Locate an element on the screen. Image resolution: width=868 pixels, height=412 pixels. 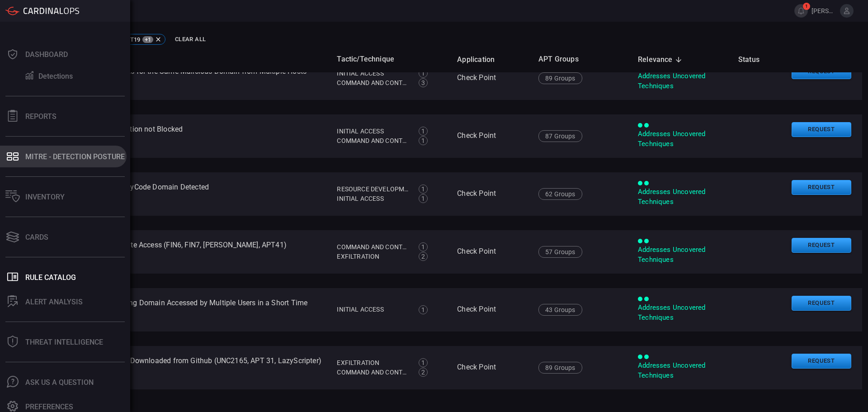
span: Status is located at coordinates (755, 60).